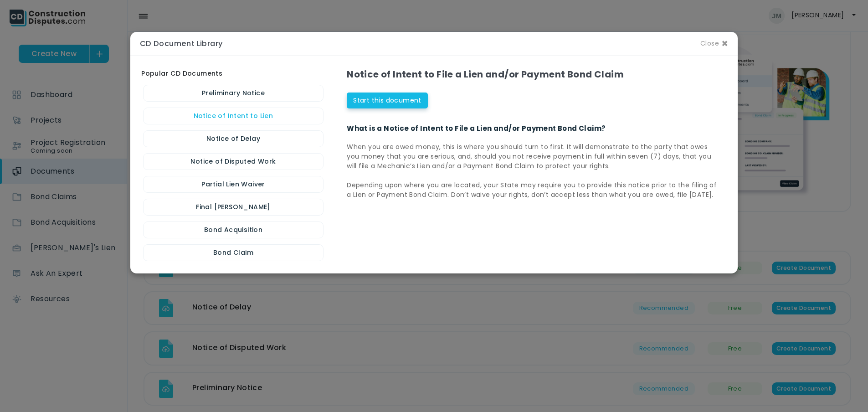 The image size is (868, 412). What do you see at coordinates (709, 43) in the screenshot?
I see `small: Close` at bounding box center [709, 43].